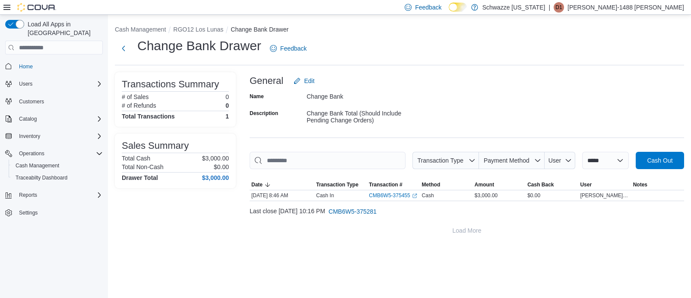 This screenshot has width=691, height=298. Describe the element at coordinates (353, 211) in the screenshot. I see `button: CMB6W5-375281` at that location.